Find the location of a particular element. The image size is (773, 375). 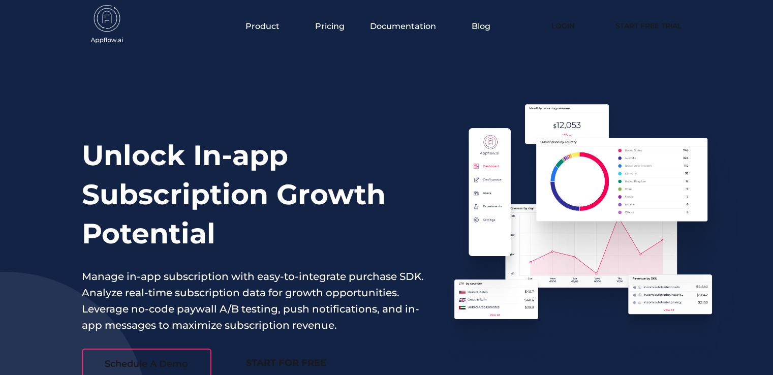

h1: Unlock In-app Subscription Growth Potential is located at coordinates (253, 194).